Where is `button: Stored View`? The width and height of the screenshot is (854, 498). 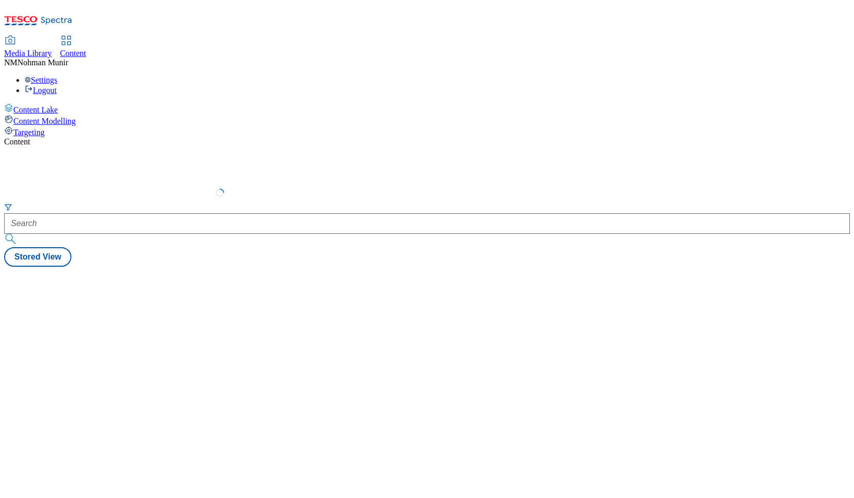
button: Stored View is located at coordinates (38, 257).